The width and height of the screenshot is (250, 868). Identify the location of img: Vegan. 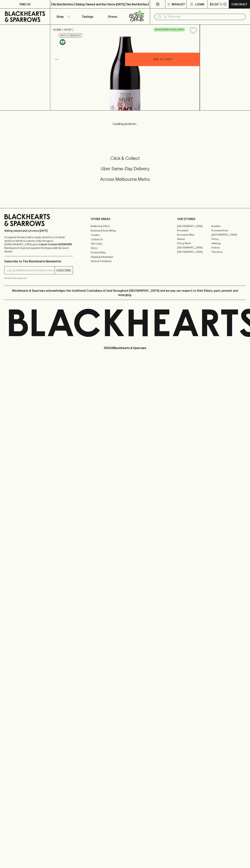
(62, 42).